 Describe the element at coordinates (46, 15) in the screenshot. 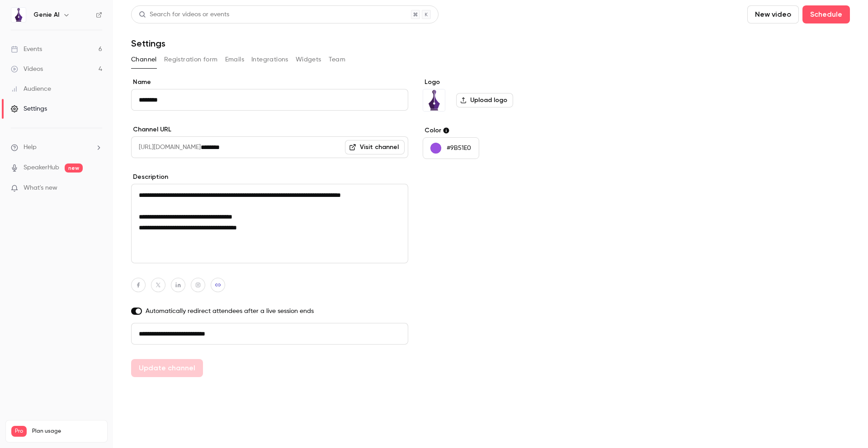

I see `h6: Genie AI` at that location.